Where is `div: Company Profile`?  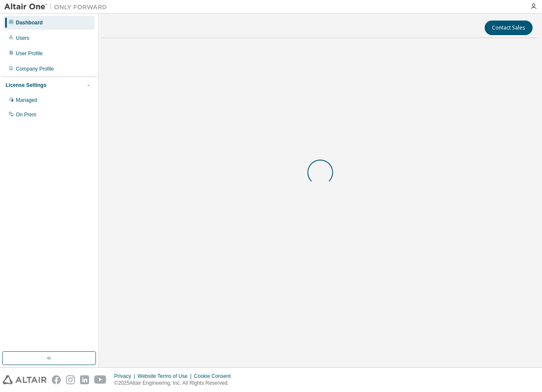
div: Company Profile is located at coordinates (35, 69).